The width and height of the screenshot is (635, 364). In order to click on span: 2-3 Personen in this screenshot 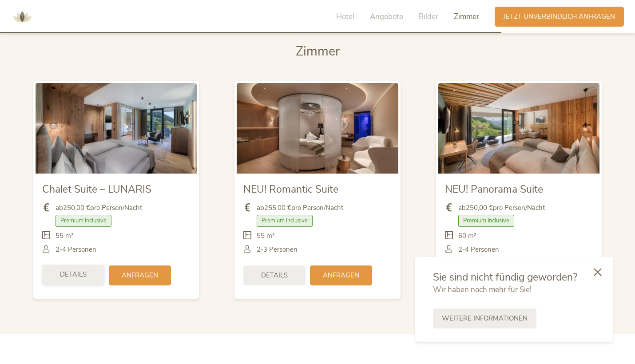, I will do `click(277, 249)`.